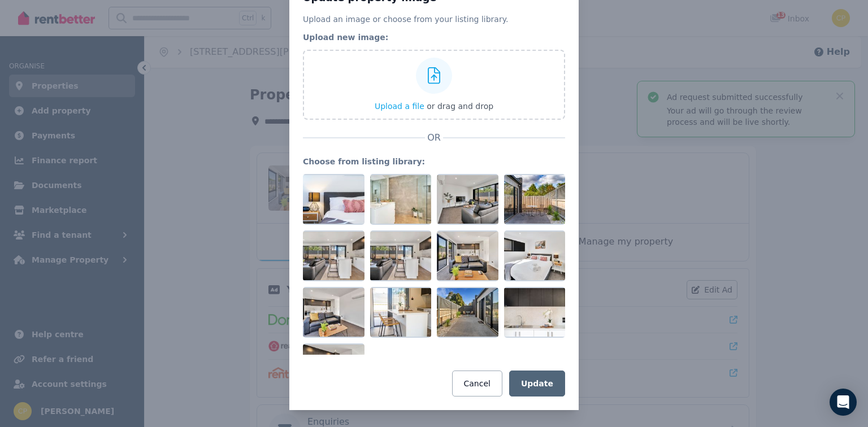 Image resolution: width=868 pixels, height=427 pixels. Describe the element at coordinates (434, 106) in the screenshot. I see `button: Upload a file or drag and drop` at that location.